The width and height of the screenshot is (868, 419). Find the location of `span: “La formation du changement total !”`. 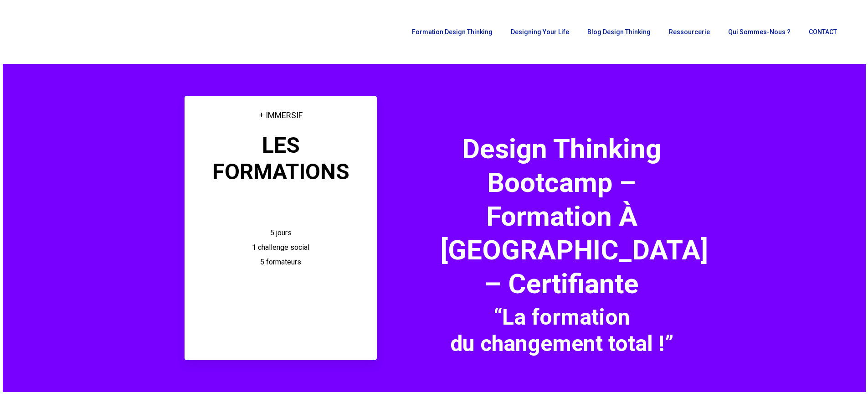

span: “La formation du changement total !” is located at coordinates (562, 330).